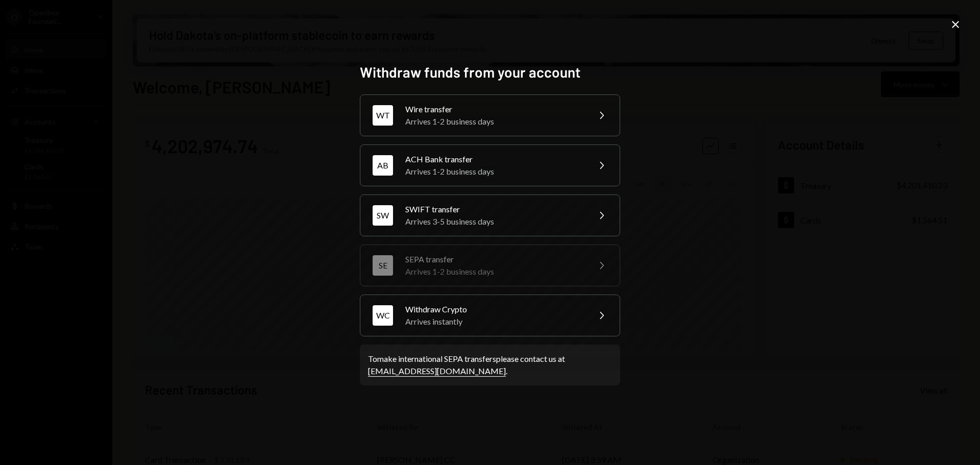 This screenshot has width=980, height=465. I want to click on div: WC, so click(383, 316).